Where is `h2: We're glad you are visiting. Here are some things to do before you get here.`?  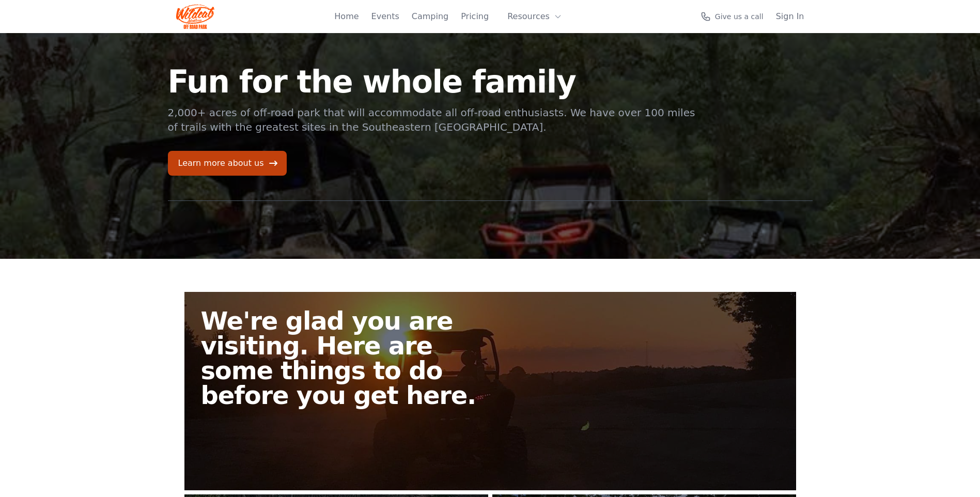
h2: We're glad you are visiting. Here are some things to do before you get here. is located at coordinates (350, 358).